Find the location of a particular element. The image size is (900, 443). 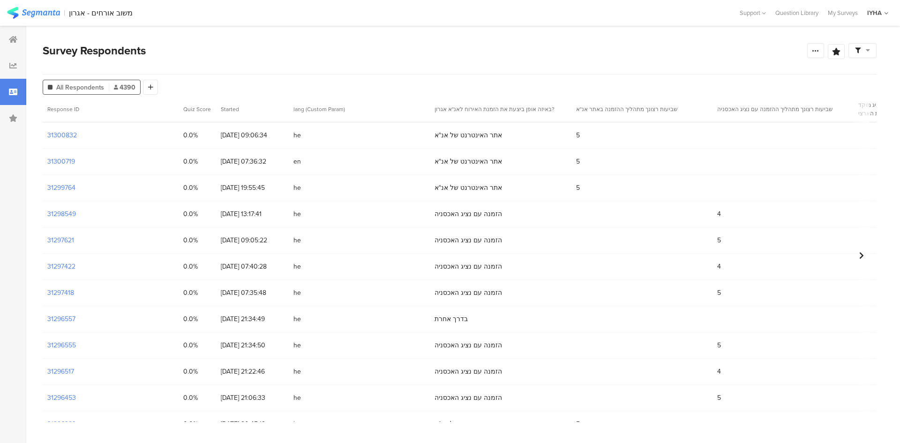

section: 31297621 is located at coordinates (60, 240).